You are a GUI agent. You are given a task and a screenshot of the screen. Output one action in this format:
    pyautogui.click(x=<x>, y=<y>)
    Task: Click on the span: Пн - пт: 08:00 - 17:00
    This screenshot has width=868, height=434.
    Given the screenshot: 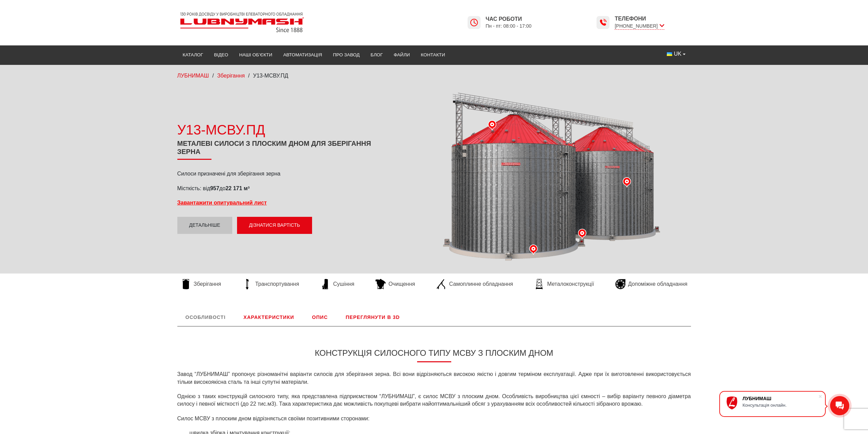 What is the action you would take?
    pyautogui.click(x=509, y=26)
    